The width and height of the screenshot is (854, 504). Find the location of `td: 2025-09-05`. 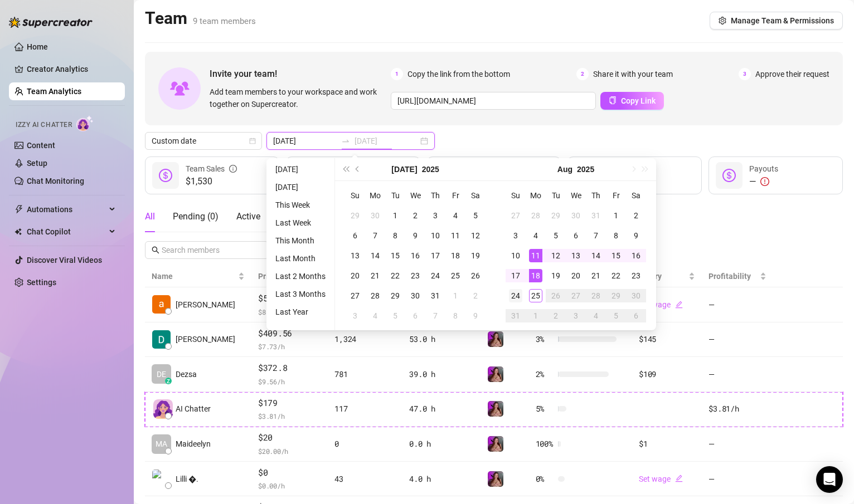

td: 2025-09-05 is located at coordinates (616, 316).